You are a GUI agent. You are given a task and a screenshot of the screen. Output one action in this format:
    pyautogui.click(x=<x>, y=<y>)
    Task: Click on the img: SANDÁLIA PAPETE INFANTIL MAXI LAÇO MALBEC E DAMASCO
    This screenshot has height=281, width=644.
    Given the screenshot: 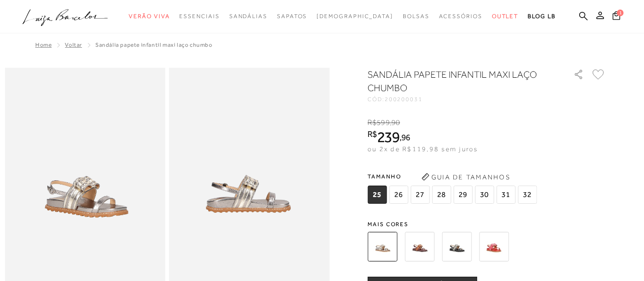 What is the action you would take?
    pyautogui.click(x=419, y=246)
    